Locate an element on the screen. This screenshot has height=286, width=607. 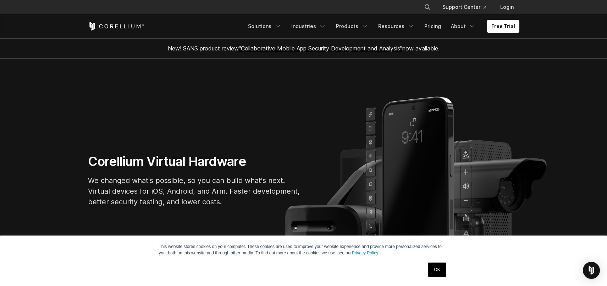
a: Products is located at coordinates (352, 26).